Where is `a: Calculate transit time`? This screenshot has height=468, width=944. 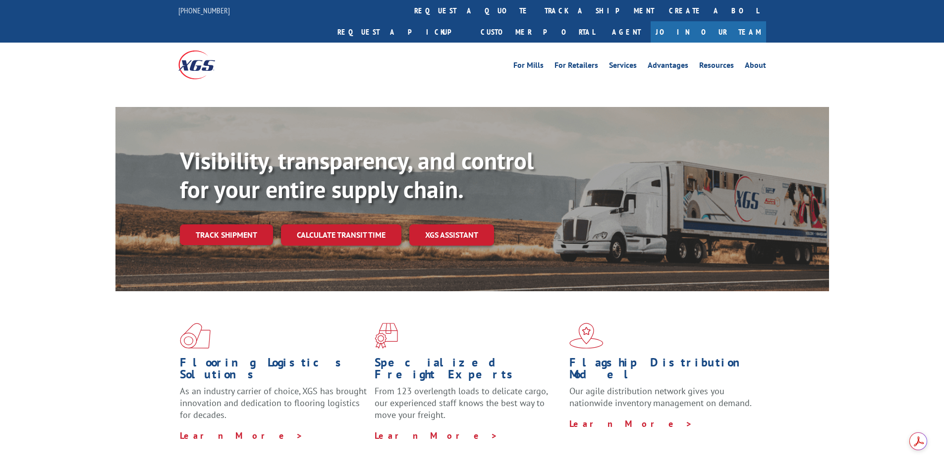 a: Calculate transit time is located at coordinates (341, 235).